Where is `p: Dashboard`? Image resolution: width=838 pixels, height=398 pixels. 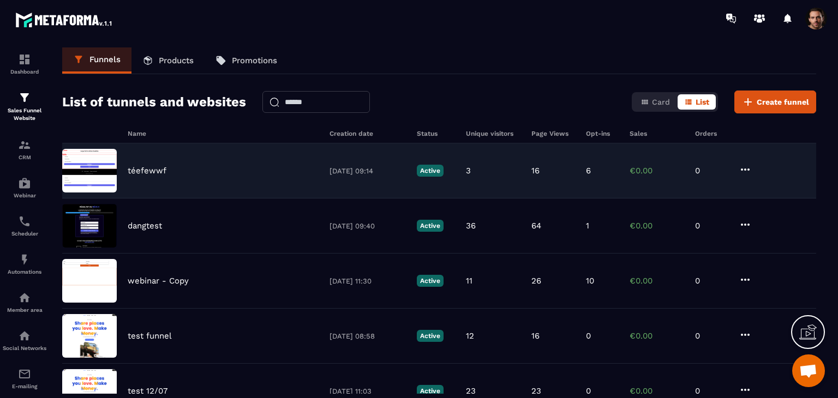
p: Dashboard is located at coordinates (25, 71).